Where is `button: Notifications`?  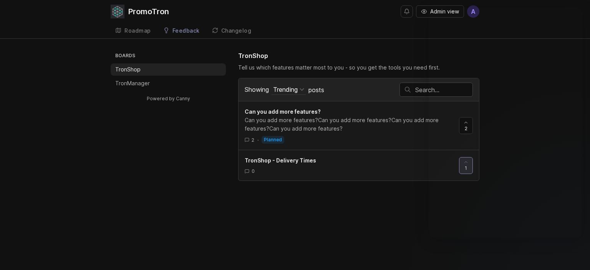 button: Notifications is located at coordinates (407, 12).